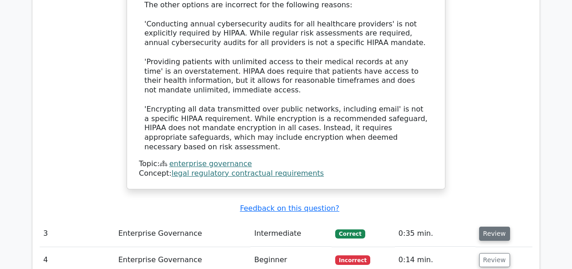 The height and width of the screenshot is (269, 572). What do you see at coordinates (291, 234) in the screenshot?
I see `td: Intermediate` at bounding box center [291, 234].